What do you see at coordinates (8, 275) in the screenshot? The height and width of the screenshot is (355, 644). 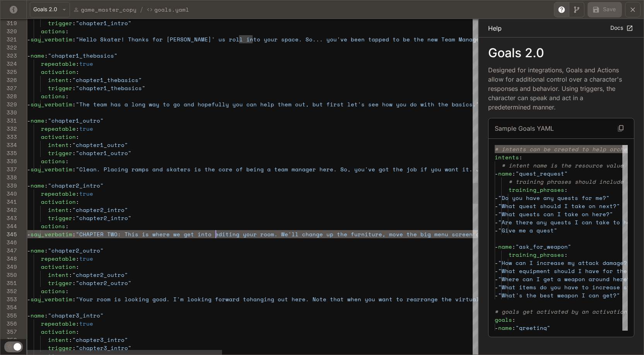 I see `div: 350` at bounding box center [8, 275].